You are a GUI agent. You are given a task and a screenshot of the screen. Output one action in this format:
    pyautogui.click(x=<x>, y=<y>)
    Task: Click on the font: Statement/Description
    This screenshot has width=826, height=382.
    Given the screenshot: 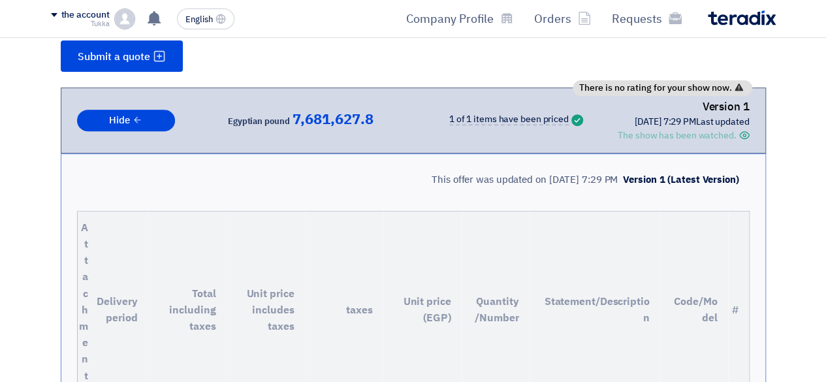 What is the action you would take?
    pyautogui.click(x=596, y=309)
    